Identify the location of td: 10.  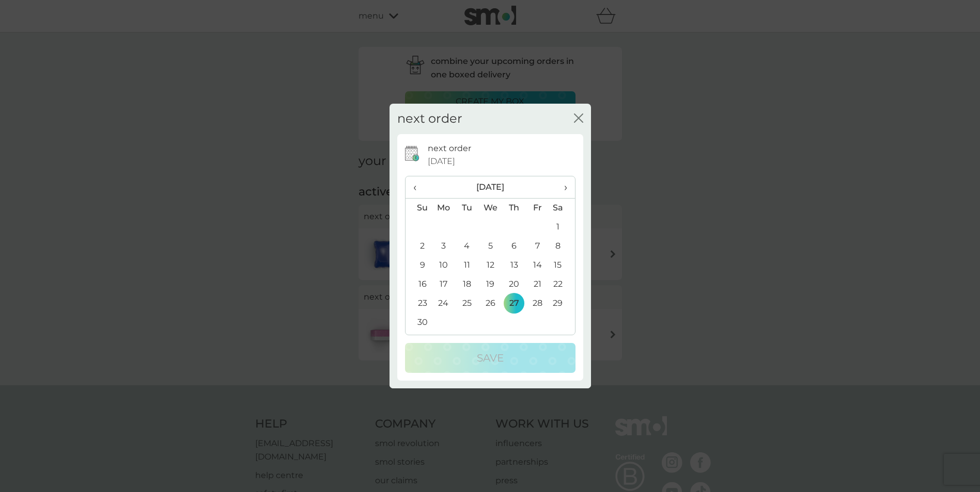
(444, 265).